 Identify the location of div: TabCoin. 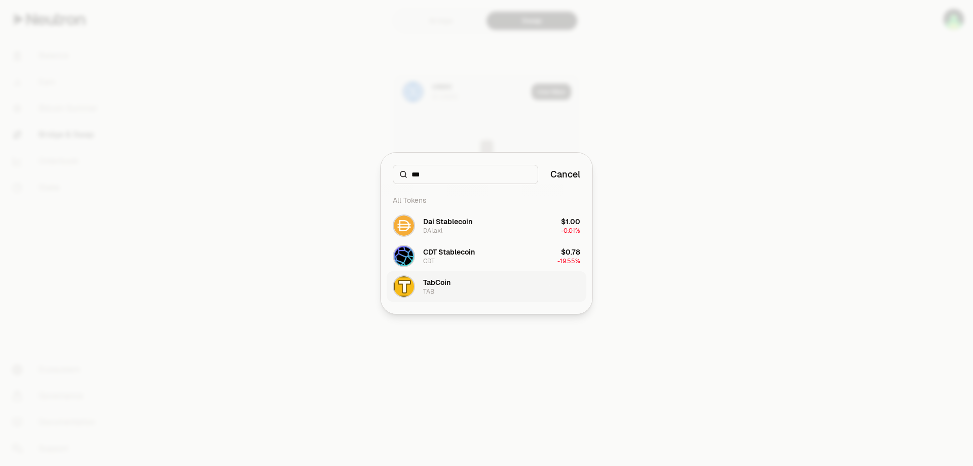
(437, 282).